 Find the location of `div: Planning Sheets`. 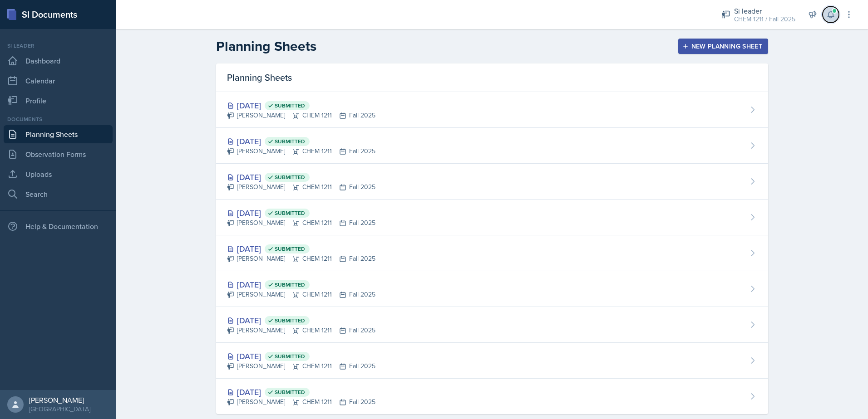

div: Planning Sheets is located at coordinates (492, 78).